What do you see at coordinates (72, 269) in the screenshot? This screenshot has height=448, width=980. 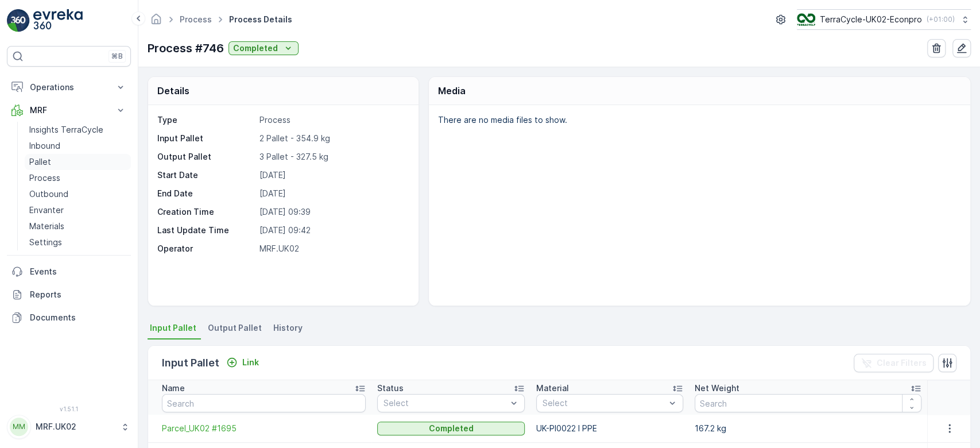 I see `span: Pallet` at bounding box center [72, 269].